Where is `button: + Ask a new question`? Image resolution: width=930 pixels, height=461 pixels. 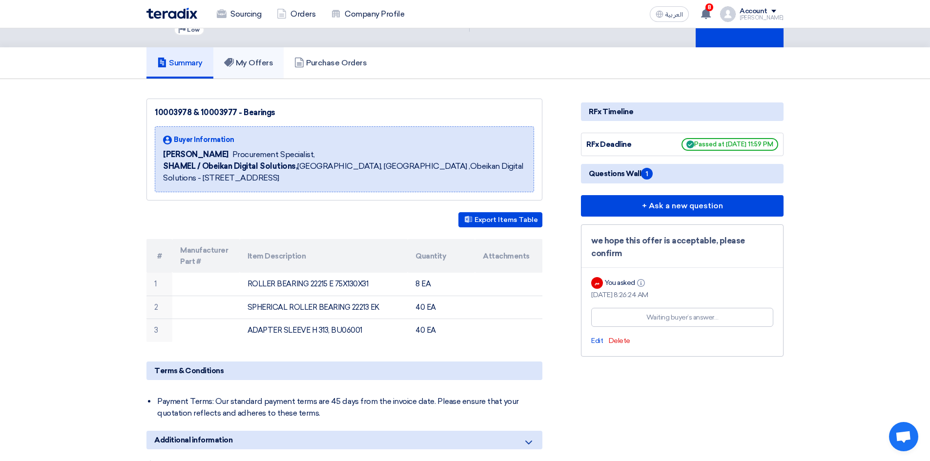 button: + Ask a new question is located at coordinates (682, 206).